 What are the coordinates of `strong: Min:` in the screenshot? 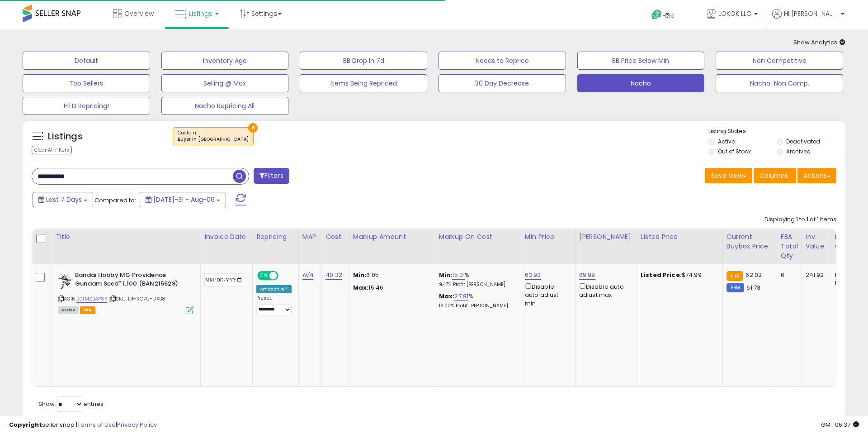 It's located at (360, 275).